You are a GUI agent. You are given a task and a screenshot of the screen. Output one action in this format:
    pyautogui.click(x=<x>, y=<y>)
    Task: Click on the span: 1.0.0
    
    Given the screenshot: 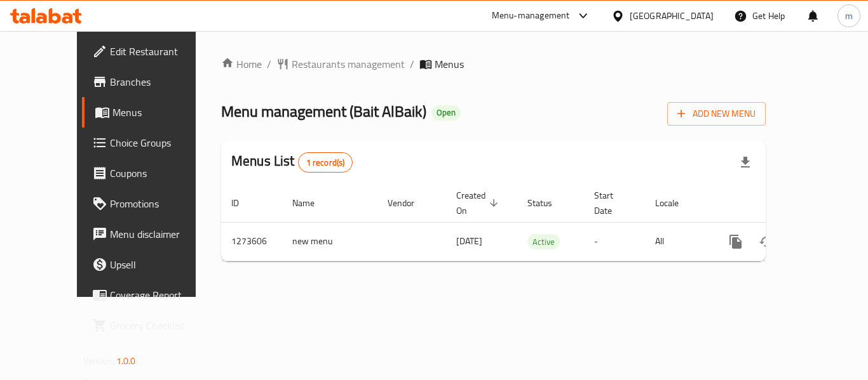 What is the action you would take?
    pyautogui.click(x=126, y=361)
    